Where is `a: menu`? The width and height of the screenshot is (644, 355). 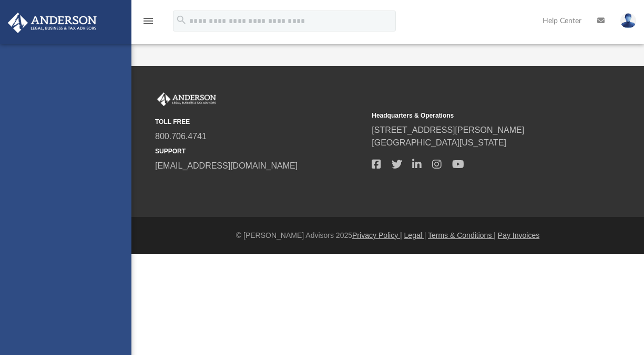
a: menu is located at coordinates (148, 24).